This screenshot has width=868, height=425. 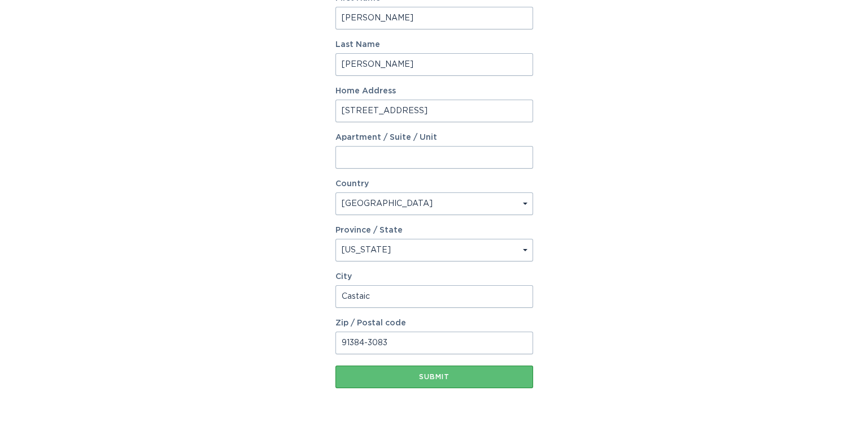 What do you see at coordinates (352, 184) in the screenshot?
I see `label: Country` at bounding box center [352, 184].